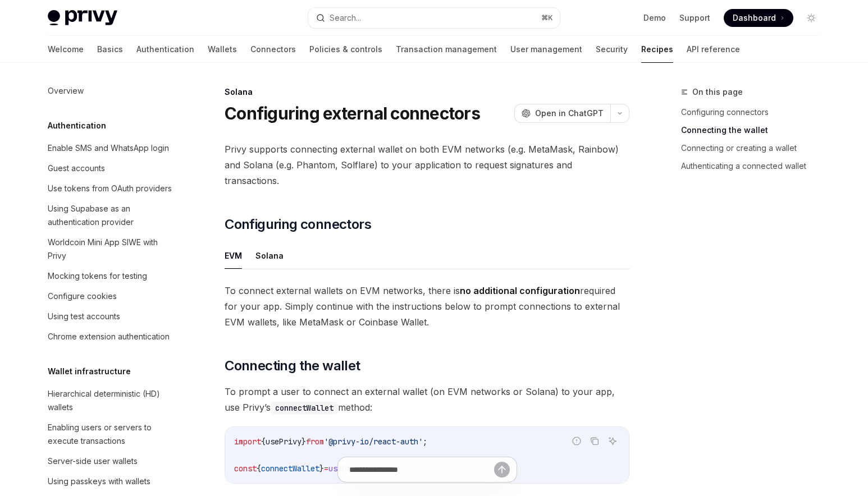  Describe the element at coordinates (755, 112) in the screenshot. I see `a: Configuring connectors` at that location.